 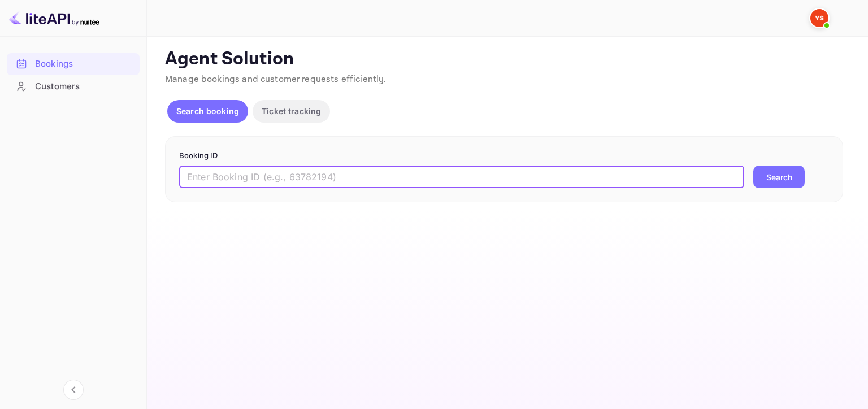 I want to click on input: Enter Booking ID (e.g., 63782194), so click(x=462, y=177).